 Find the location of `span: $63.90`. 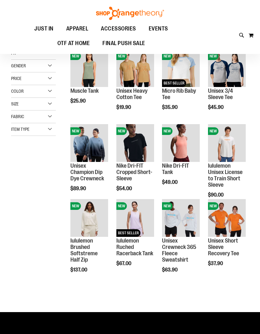

span: $63.90 is located at coordinates (170, 270).